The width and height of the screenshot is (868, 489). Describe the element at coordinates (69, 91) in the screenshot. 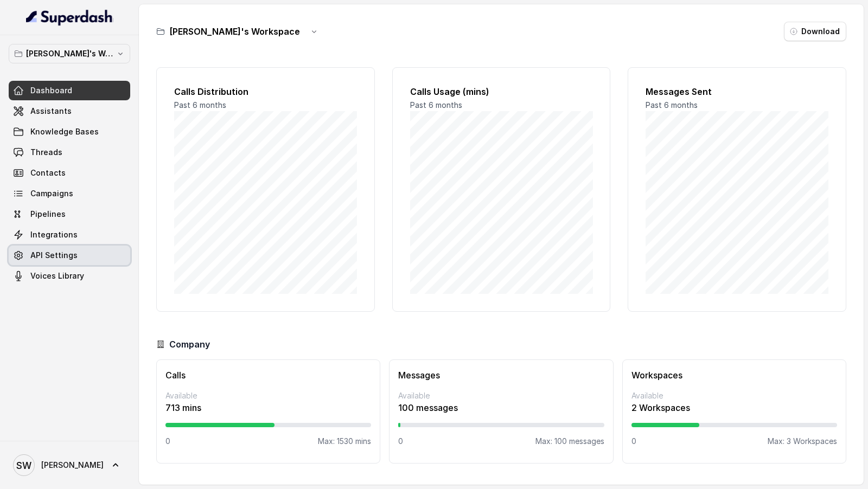

I see `a: Dashboard` at that location.